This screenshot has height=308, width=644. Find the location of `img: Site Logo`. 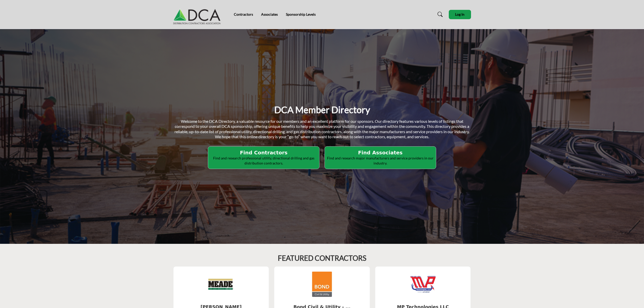

img: Site Logo is located at coordinates (198, 14).